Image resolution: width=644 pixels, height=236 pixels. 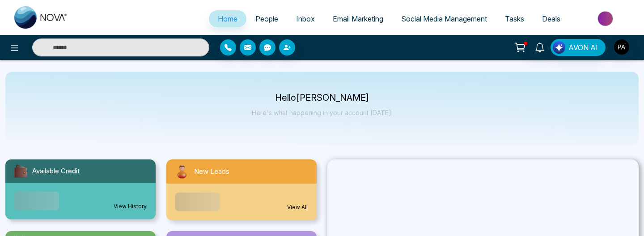 I want to click on span: Deals, so click(x=551, y=19).